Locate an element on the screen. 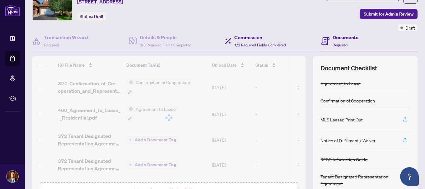 Image resolution: width=425 pixels, height=189 pixels. div: MLS Leased Print Out is located at coordinates (342, 119).